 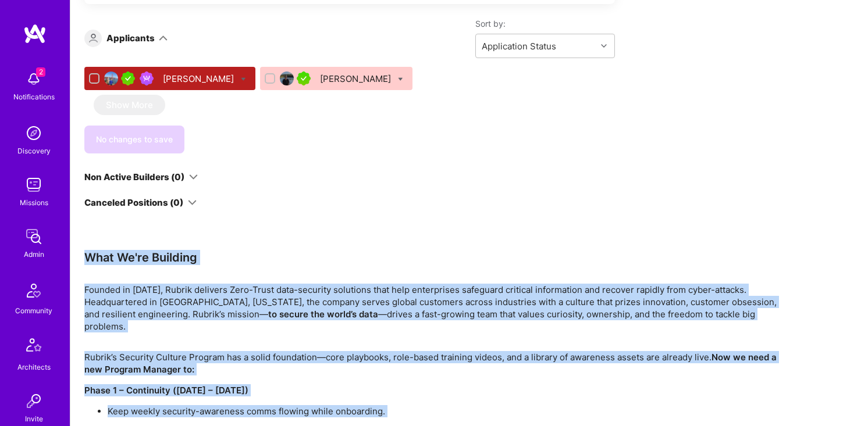 What do you see at coordinates (34, 185) in the screenshot?
I see `img: teamwork` at bounding box center [34, 185].